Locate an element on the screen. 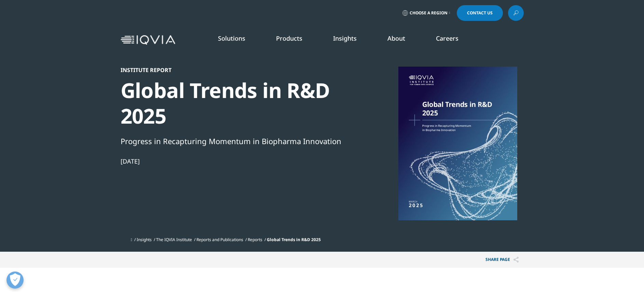  a: Careers is located at coordinates (448, 39).